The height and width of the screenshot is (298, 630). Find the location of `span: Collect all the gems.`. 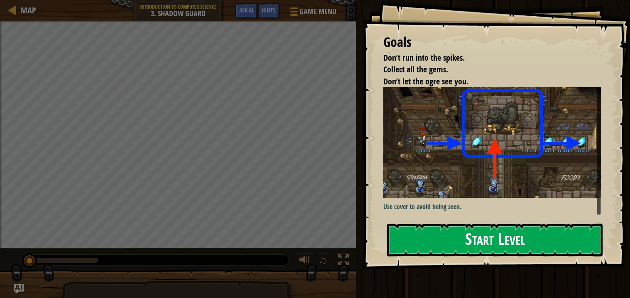

span: Collect all the gems. is located at coordinates (415, 69).